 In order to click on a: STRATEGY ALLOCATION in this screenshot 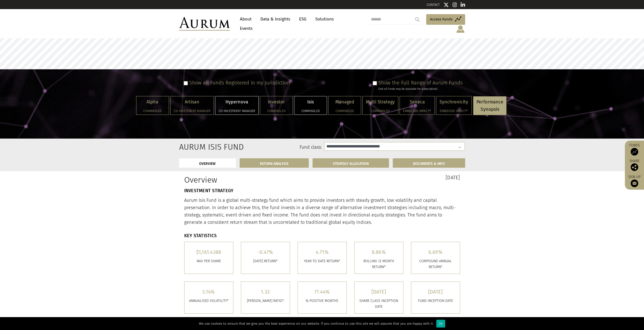, I will do `click(350, 163)`.